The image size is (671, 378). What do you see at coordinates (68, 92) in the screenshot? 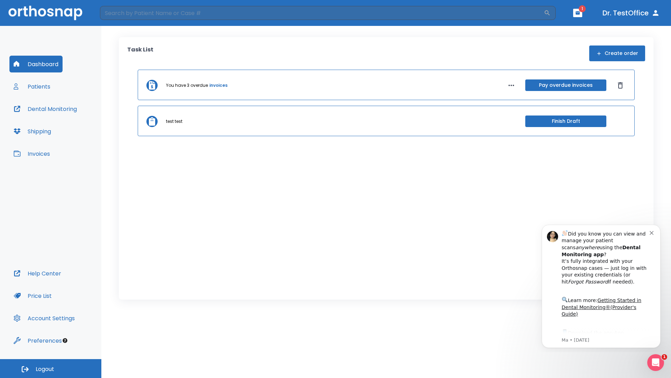
I see `a: (Provider's Guide)` at bounding box center [68, 92].